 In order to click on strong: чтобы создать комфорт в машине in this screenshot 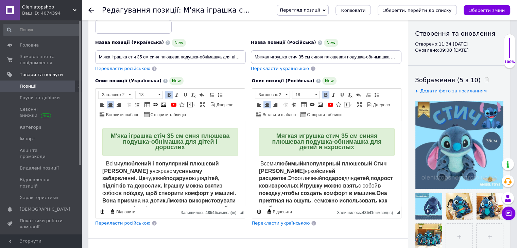, I will do `click(76, 72)`.